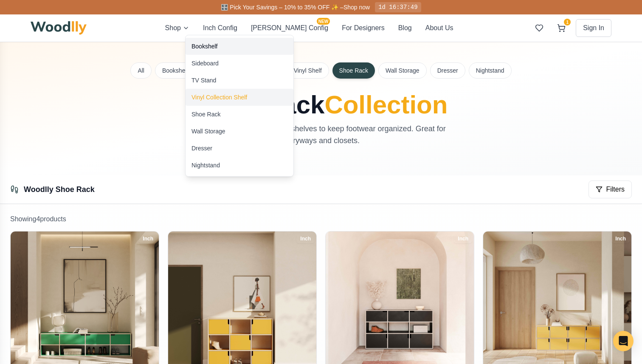 The width and height of the screenshot is (642, 364). Describe the element at coordinates (205, 165) in the screenshot. I see `div: Nightstand` at that location.